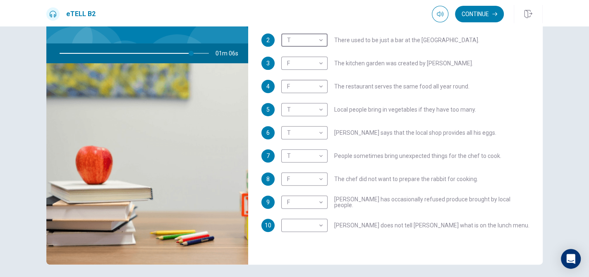 The height and width of the screenshot is (277, 589). Describe the element at coordinates (268, 40) in the screenshot. I see `span: 2` at that location.